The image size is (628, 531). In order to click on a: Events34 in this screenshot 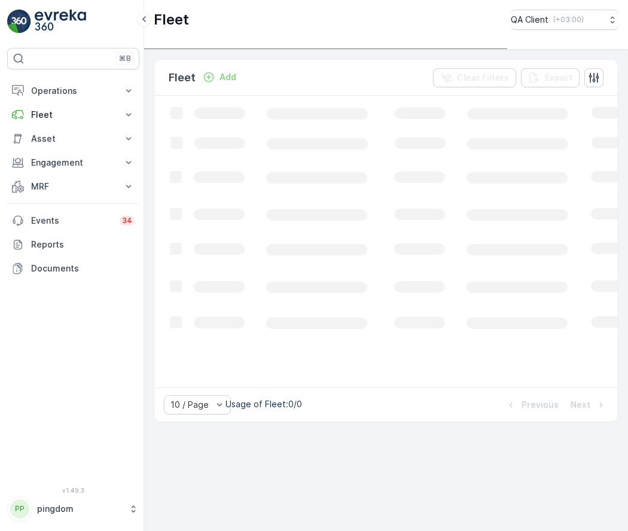, I will do `click(73, 221)`.